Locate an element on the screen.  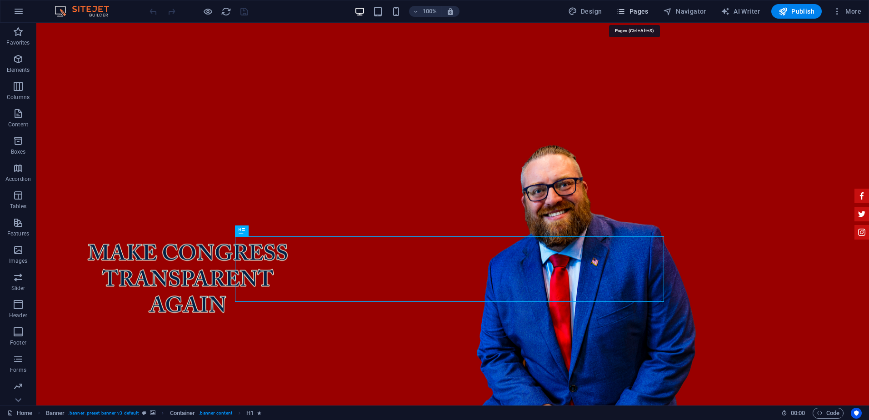
button: Click here to leave preview mode and continue editing is located at coordinates (208, 11).